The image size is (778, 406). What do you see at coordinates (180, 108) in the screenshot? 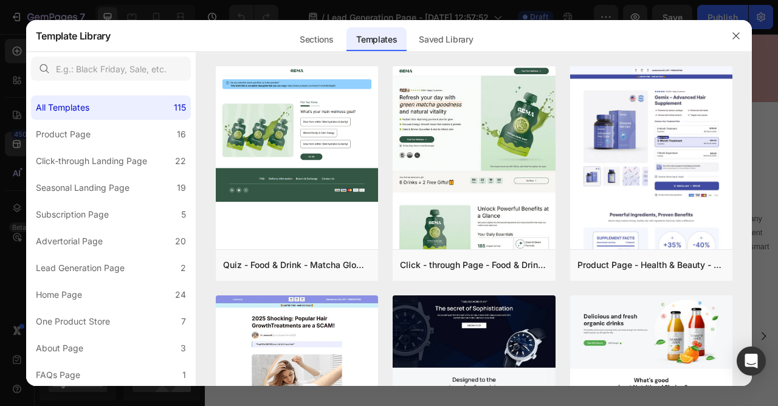
I see `div: 115` at bounding box center [180, 108].